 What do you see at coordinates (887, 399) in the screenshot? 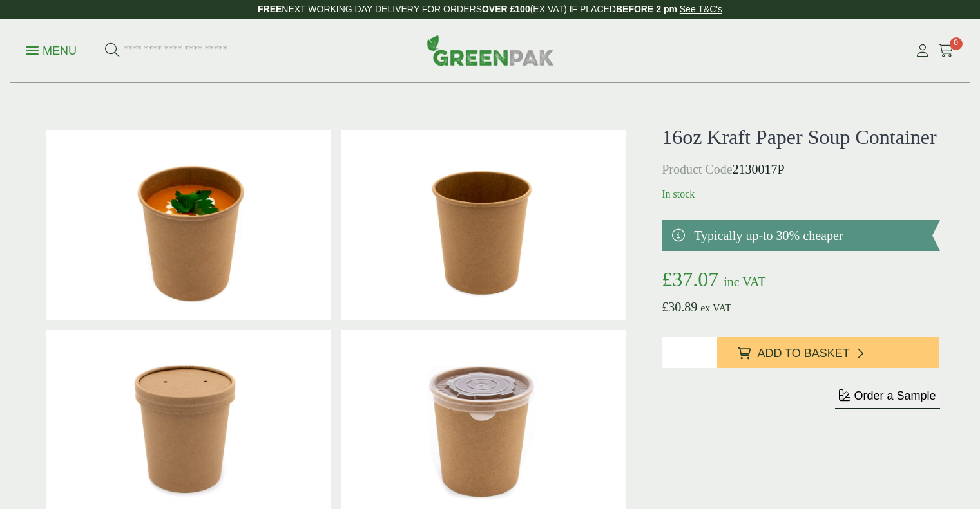
I see `button: Order a Sample` at bounding box center [887, 399].